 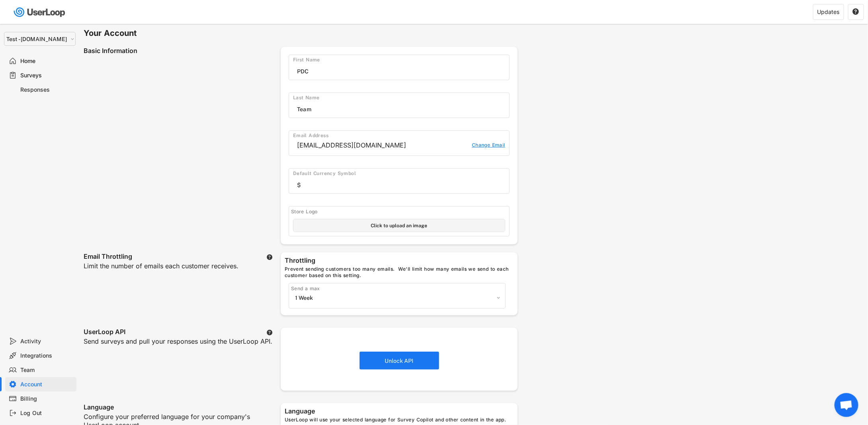 What do you see at coordinates (47, 75) in the screenshot?
I see `div: Surveys` at bounding box center [47, 75].